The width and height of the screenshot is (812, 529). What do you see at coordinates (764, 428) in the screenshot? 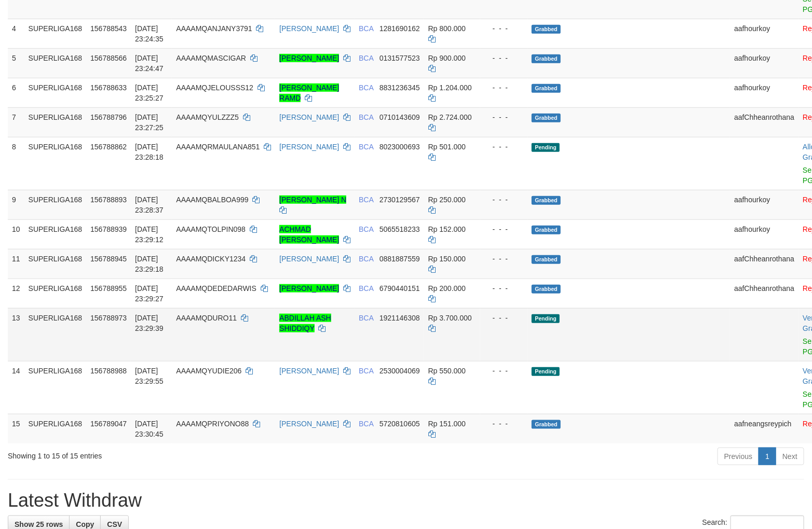
I see `td: aafneangsreypich` at bounding box center [764, 428].